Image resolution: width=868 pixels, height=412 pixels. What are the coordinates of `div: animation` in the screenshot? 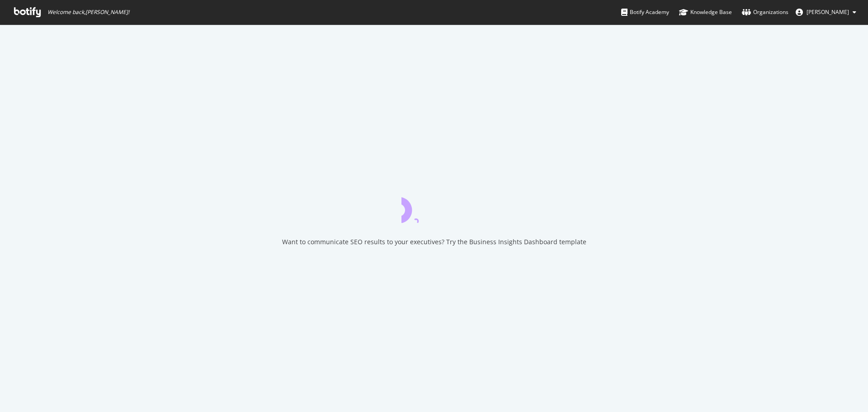 It's located at (434, 207).